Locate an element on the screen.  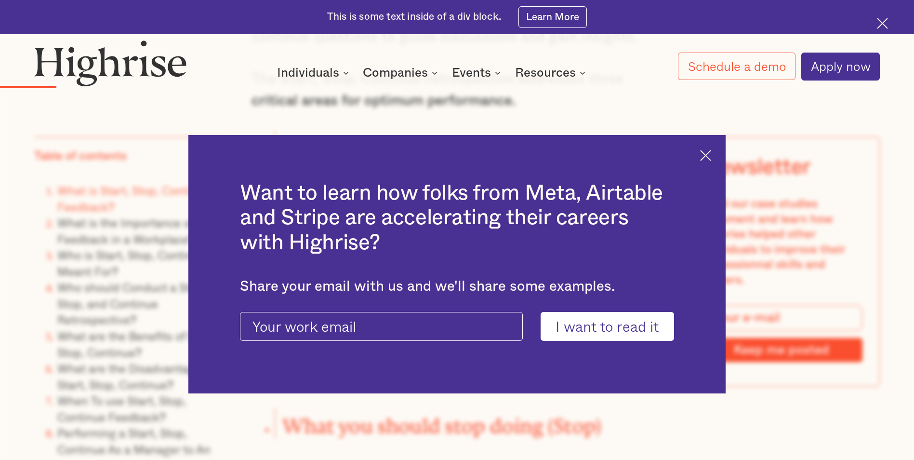
div: Share your email with us and we'll share some examples. is located at coordinates (457, 286).